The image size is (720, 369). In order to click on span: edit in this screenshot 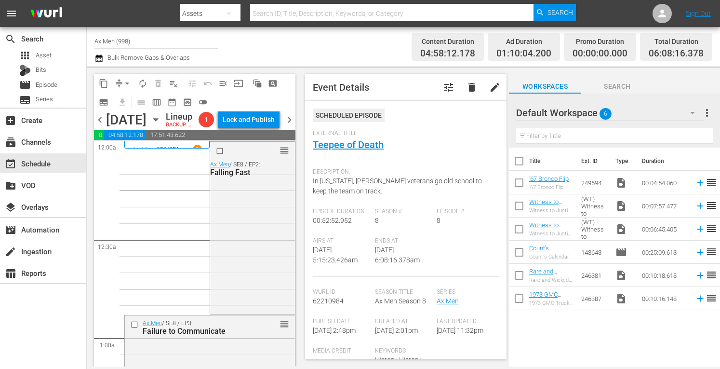, I will do `click(495, 87)`.